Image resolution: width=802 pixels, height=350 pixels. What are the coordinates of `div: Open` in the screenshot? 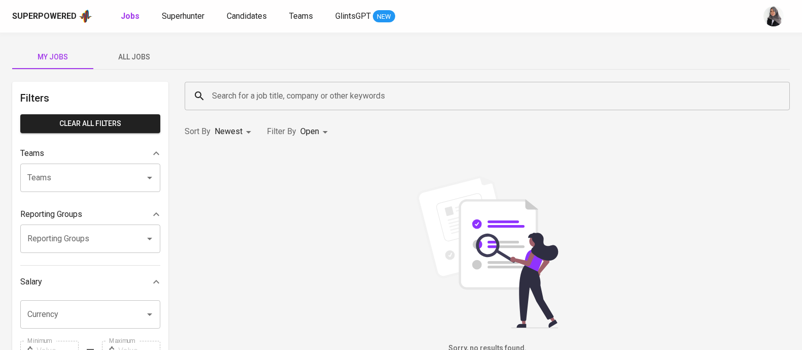 It's located at (316, 131).